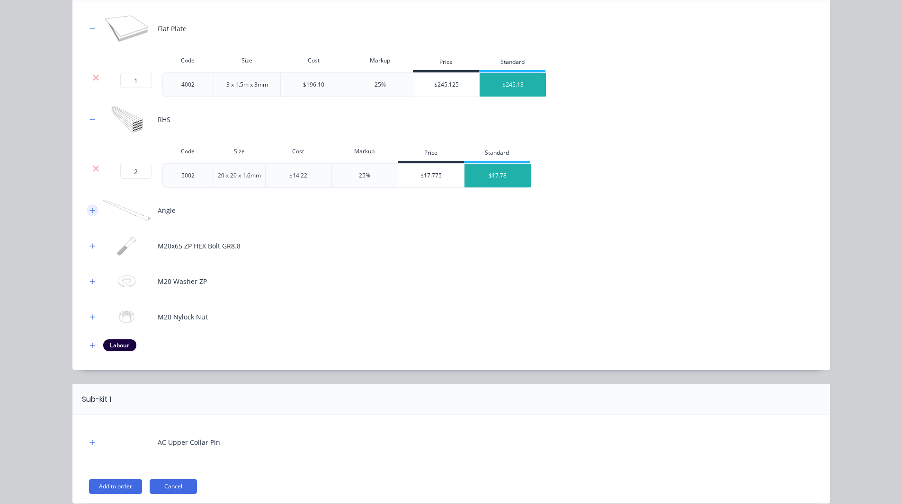 Image resolution: width=902 pixels, height=504 pixels. Describe the element at coordinates (182, 281) in the screenshot. I see `div: M20 Washer ZP` at that location.